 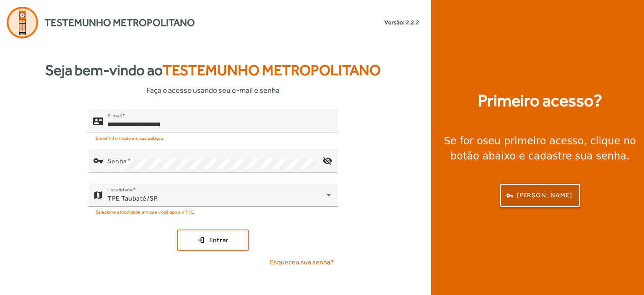 I want to click on button: Entrar, so click(x=213, y=240).